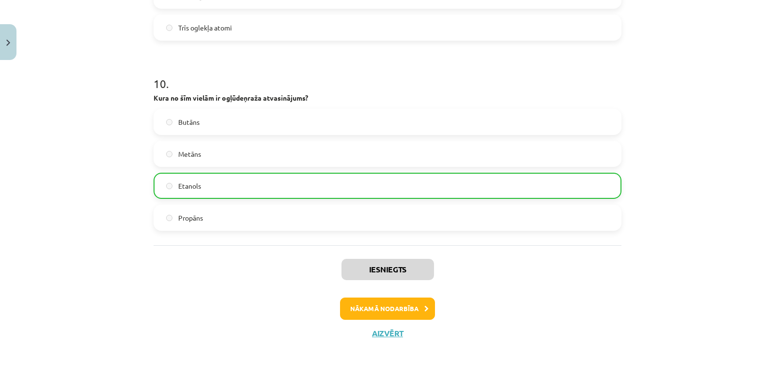 This screenshot has width=775, height=374. Describe the element at coordinates (189, 154) in the screenshot. I see `span: Metāns` at that location.